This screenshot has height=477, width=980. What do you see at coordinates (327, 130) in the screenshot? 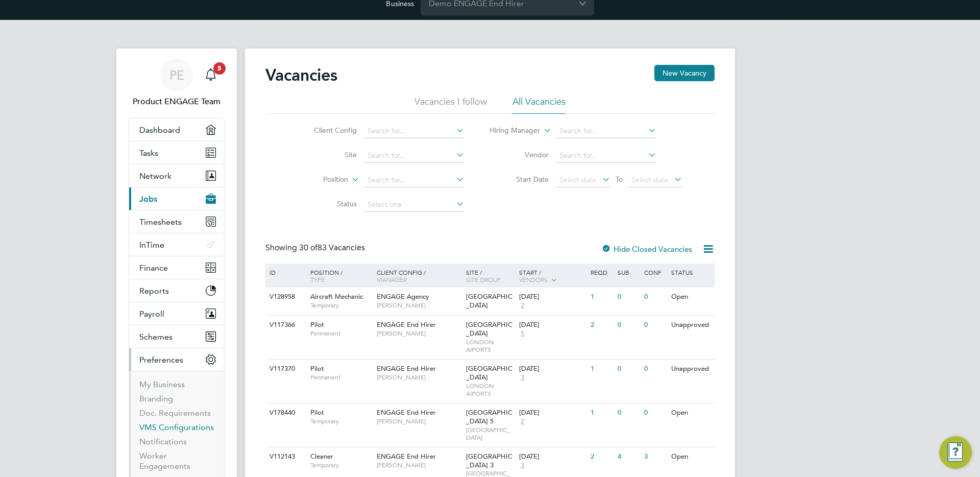
I see `label: Client Config` at bounding box center [327, 130].